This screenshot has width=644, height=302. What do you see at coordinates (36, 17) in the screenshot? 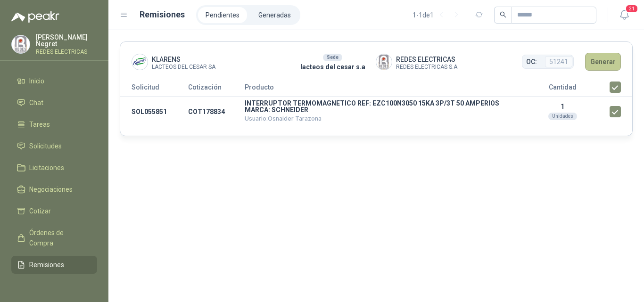
I see `img: Logo peakr` at bounding box center [36, 17].